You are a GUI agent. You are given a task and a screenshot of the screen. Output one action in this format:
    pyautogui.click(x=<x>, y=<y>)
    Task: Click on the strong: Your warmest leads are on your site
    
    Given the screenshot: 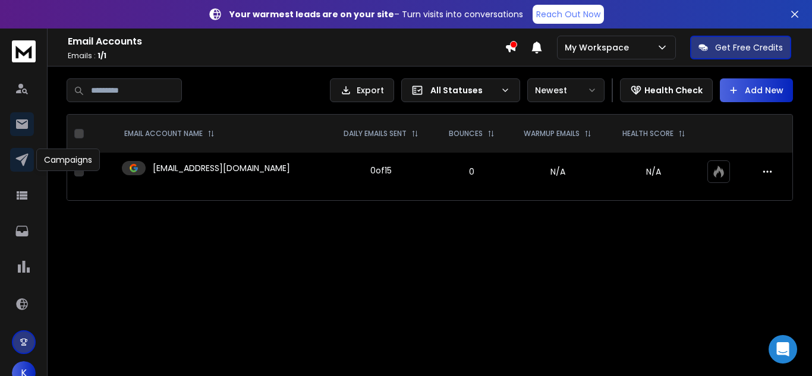 What is the action you would take?
    pyautogui.click(x=312, y=14)
    